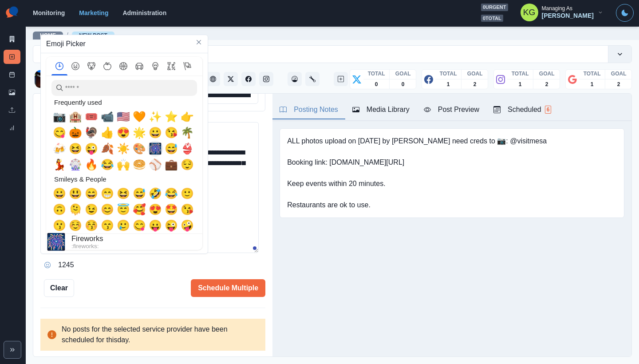 The image size is (639, 364). What do you see at coordinates (12, 110) in the screenshot?
I see `a: Uploads` at bounding box center [12, 110].